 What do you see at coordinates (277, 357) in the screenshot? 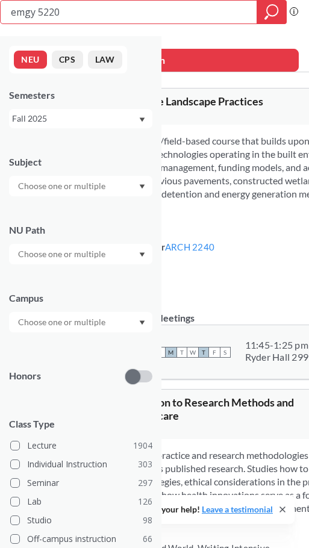
I see `div: Ryder Hall 299` at bounding box center [277, 357].